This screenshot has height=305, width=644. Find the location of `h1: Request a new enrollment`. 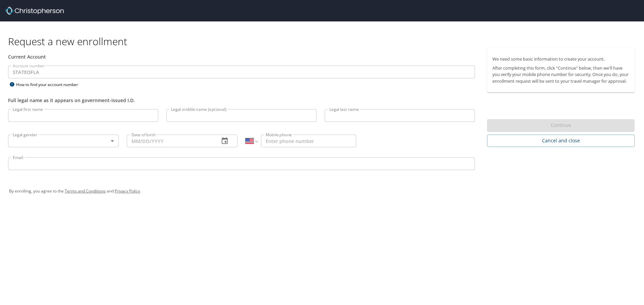

h1: Request a new enrollment is located at coordinates (324, 41).